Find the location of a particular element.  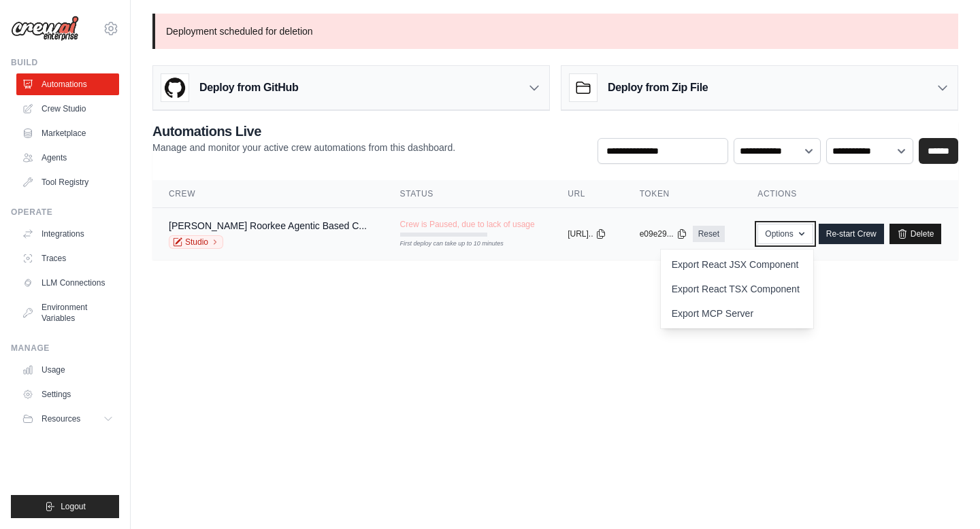

a: Tool Registry is located at coordinates (68, 182).